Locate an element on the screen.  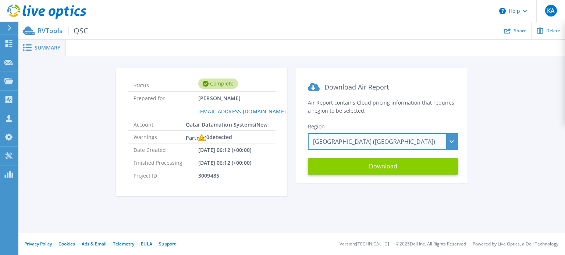
span: Finished Processing is located at coordinates (166, 163).